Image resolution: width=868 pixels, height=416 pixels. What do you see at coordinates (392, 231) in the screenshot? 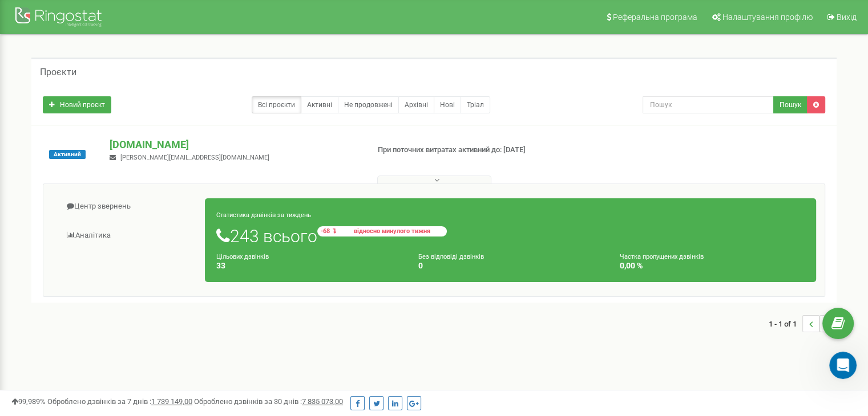
I see `span: відносно минулого тижня` at bounding box center [392, 231].